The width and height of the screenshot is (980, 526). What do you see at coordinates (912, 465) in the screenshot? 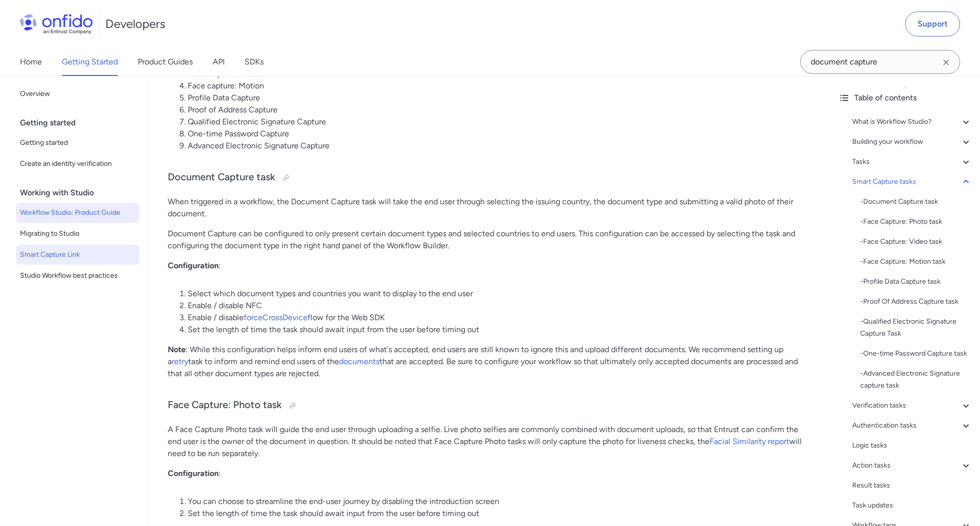
I see `div: Action tasks` at bounding box center [912, 465].